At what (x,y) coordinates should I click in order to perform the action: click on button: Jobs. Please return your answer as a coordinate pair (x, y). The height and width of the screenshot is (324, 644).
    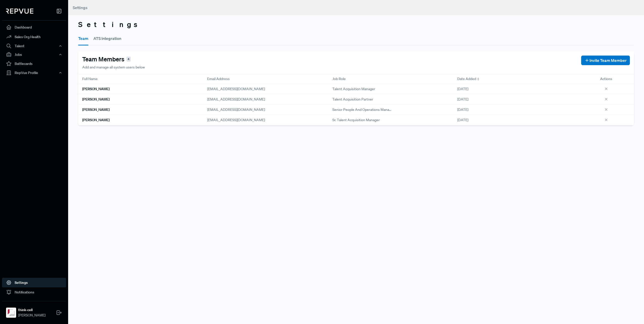
    Looking at the image, I should click on (34, 54).